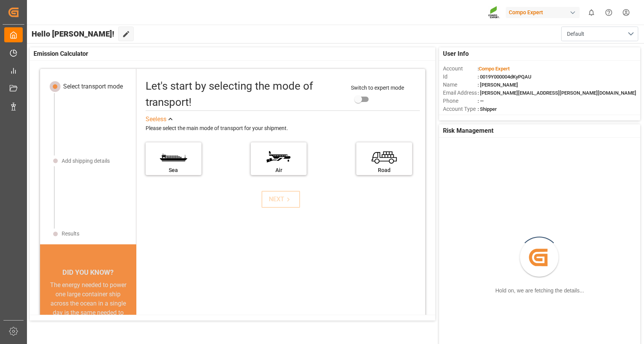 This screenshot has width=644, height=344. I want to click on div: Sea, so click(174, 170).